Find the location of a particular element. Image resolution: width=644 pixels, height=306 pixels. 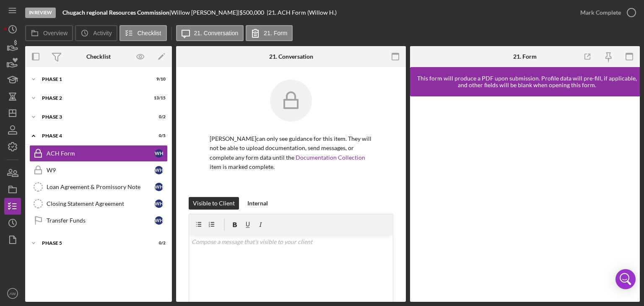

label: Activity is located at coordinates (102, 33).